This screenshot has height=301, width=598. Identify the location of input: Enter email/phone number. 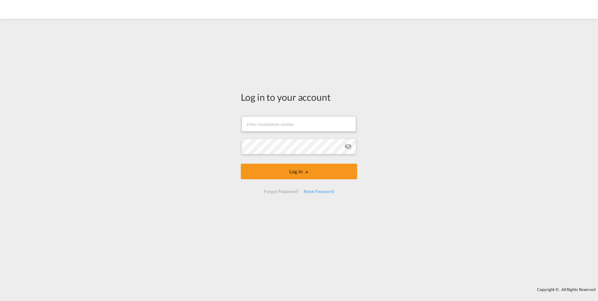
(299, 124).